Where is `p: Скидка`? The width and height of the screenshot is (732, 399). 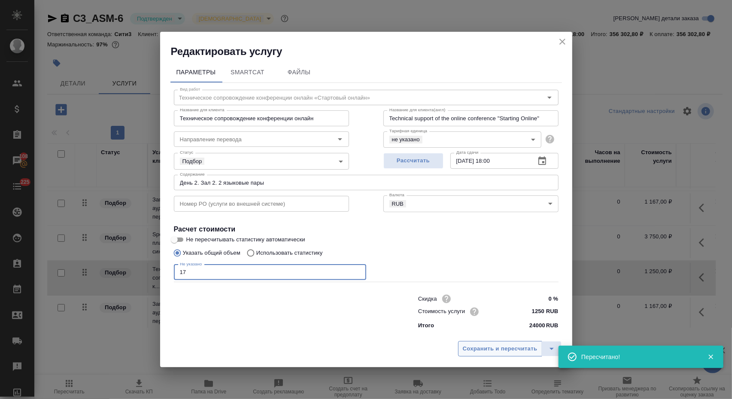 p: Скидка is located at coordinates (428, 299).